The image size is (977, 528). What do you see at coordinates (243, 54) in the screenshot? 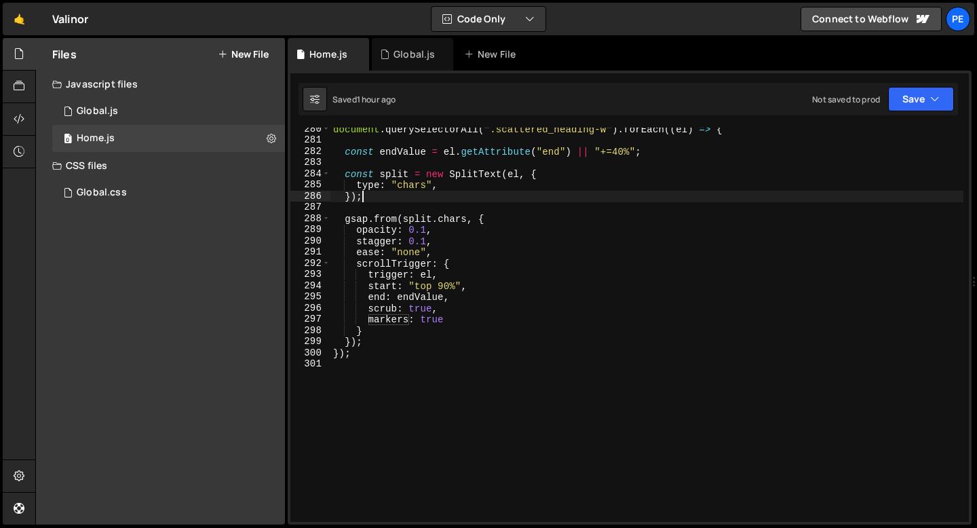
I see `button: New File` at bounding box center [243, 54].